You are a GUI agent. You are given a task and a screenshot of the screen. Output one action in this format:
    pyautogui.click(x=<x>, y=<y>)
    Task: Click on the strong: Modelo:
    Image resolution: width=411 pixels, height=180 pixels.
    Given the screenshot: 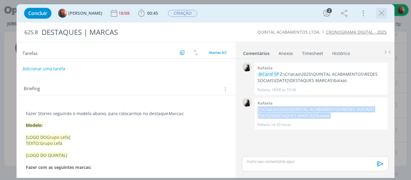 What is the action you would take?
    pyautogui.click(x=34, y=125)
    